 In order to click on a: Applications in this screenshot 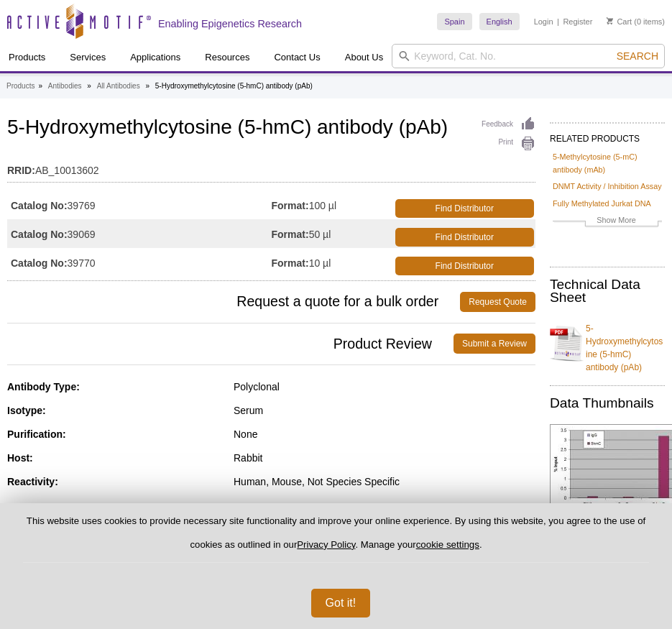, I will do `click(155, 58)`.